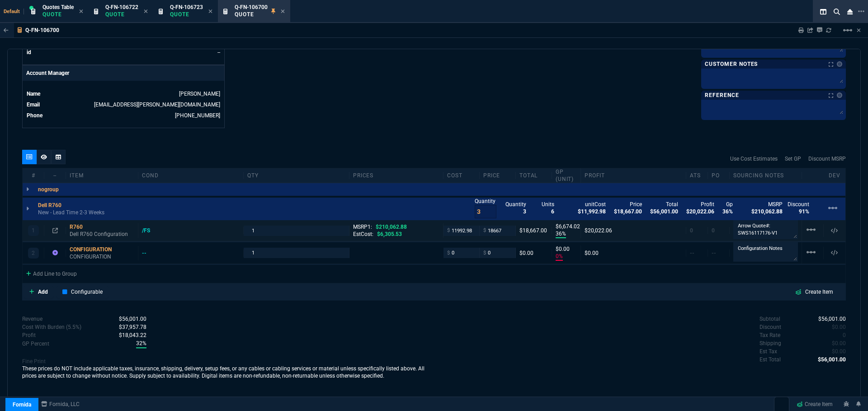  I want to click on nx-icon: Open New Tab, so click(861, 12).